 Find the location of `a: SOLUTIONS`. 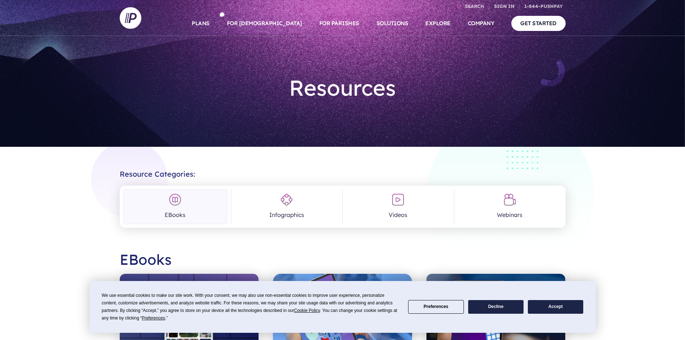

a: SOLUTIONS is located at coordinates (392, 23).